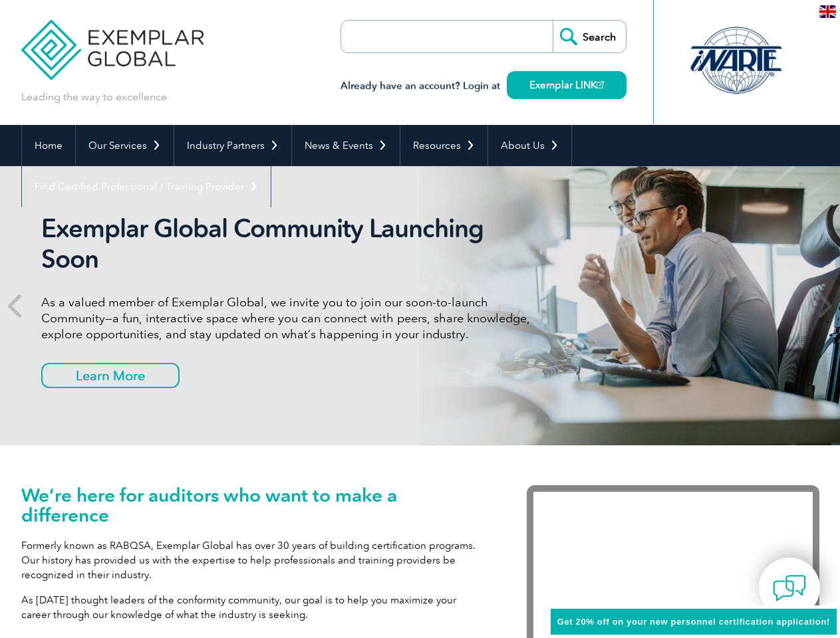 The width and height of the screenshot is (840, 638). What do you see at coordinates (254, 505) in the screenshot?
I see `h1: We’re here for auditors who want to make a difference` at bounding box center [254, 505].